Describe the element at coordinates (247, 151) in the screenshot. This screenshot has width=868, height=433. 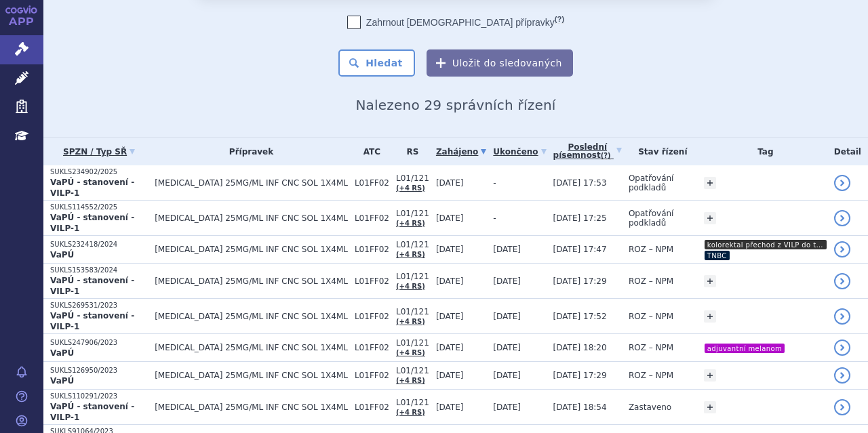
I see `th: Přípravek` at that location.